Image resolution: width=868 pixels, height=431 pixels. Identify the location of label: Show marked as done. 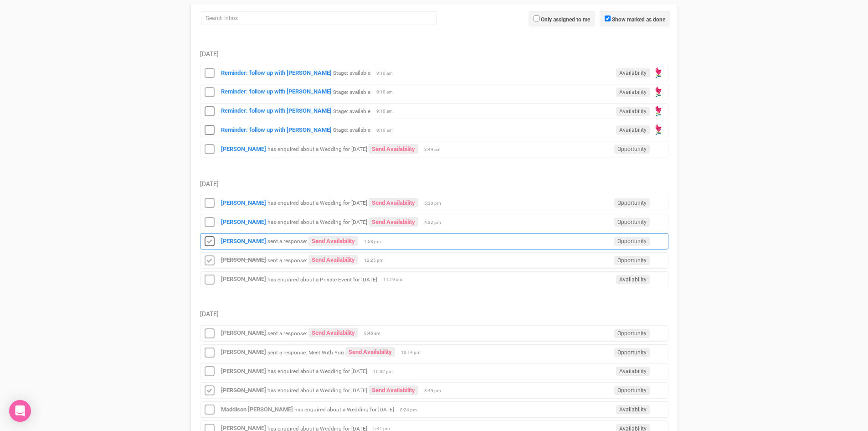
(639, 19).